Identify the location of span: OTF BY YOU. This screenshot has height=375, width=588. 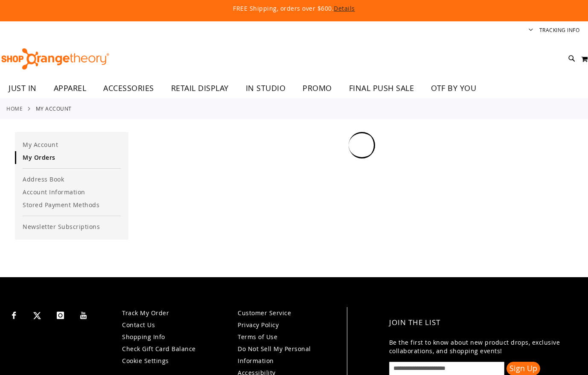
(454, 88).